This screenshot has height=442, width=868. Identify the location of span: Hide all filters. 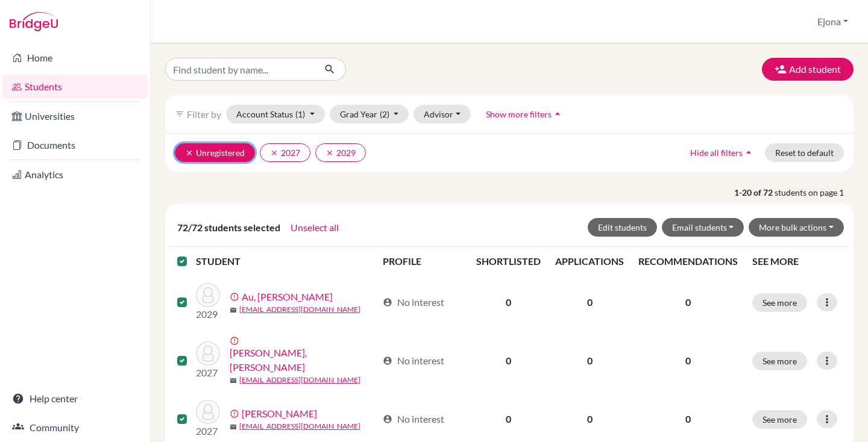
(717, 153).